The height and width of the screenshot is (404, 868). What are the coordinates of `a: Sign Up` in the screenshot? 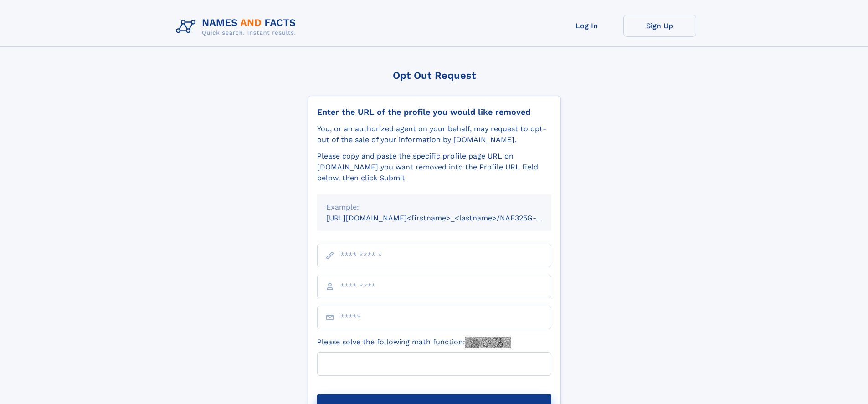 It's located at (660, 26).